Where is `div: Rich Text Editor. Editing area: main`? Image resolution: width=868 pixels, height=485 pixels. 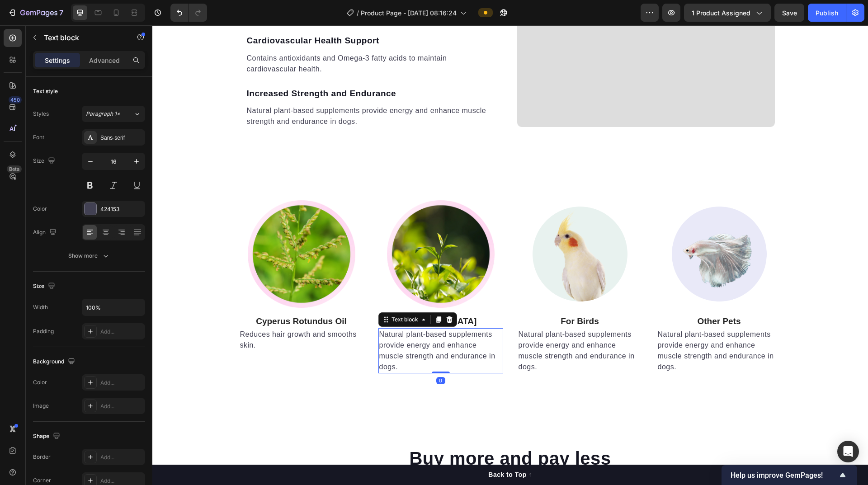
div: Rich Text Editor. Editing area: main is located at coordinates (149, 315).